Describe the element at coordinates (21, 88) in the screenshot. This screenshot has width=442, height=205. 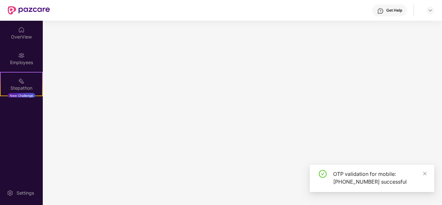
I see `div: Stepathon` at that location.